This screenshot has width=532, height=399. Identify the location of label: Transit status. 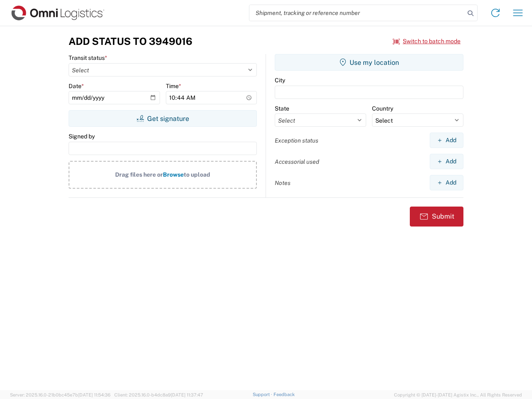
(88, 58).